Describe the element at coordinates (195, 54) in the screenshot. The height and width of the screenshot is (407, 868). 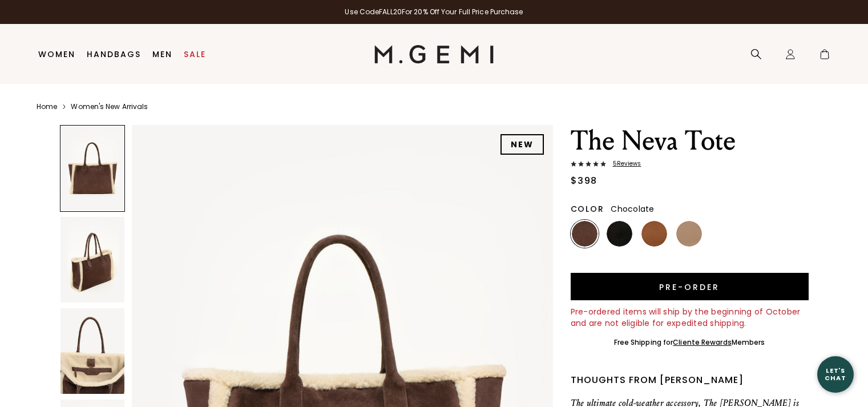
I see `a: Sale` at that location.